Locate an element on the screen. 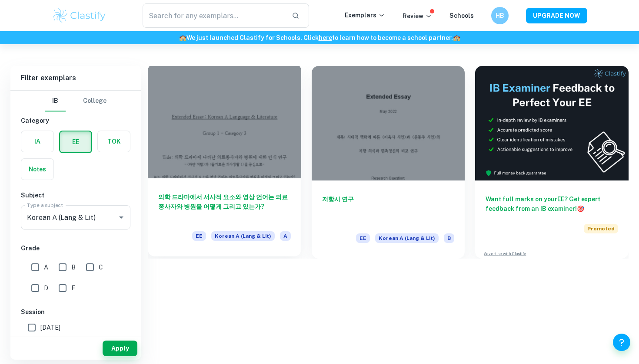 This screenshot has height=364, width=639. button: Apply is located at coordinates (120, 349).